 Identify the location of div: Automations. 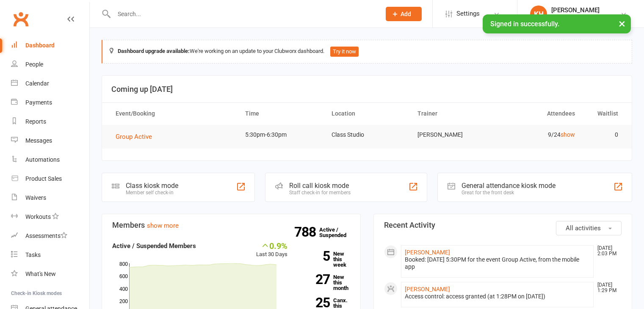
(43, 159).